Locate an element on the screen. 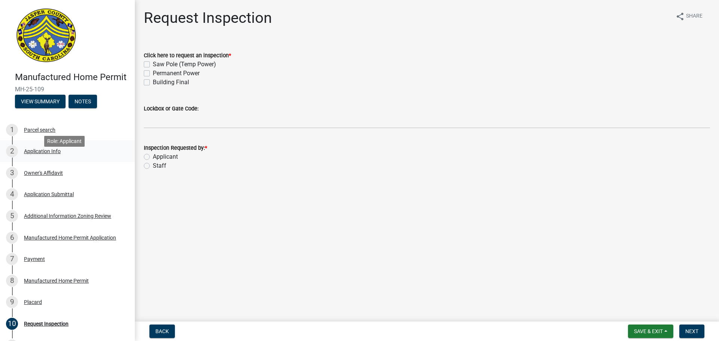 The width and height of the screenshot is (719, 341). div: Placard is located at coordinates (33, 302).